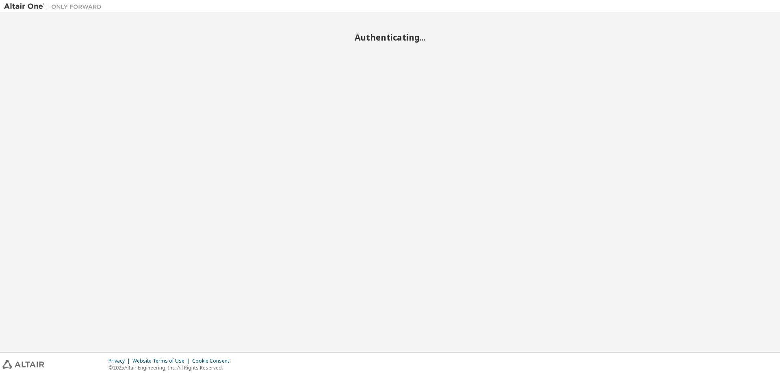 The height and width of the screenshot is (376, 780). What do you see at coordinates (390, 37) in the screenshot?
I see `h2: Authenticating...` at bounding box center [390, 37].